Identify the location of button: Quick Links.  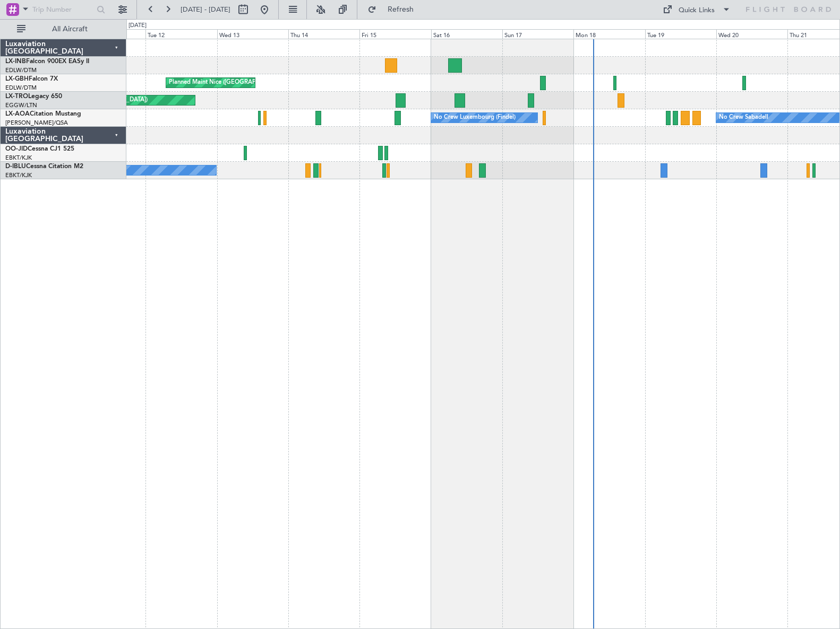
(697, 9).